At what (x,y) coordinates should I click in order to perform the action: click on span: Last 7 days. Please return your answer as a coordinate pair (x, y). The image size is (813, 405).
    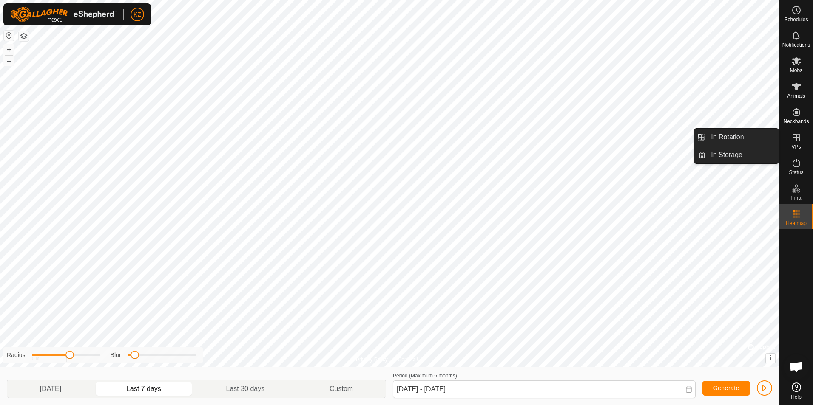
    Looking at the image, I should click on (144, 389).